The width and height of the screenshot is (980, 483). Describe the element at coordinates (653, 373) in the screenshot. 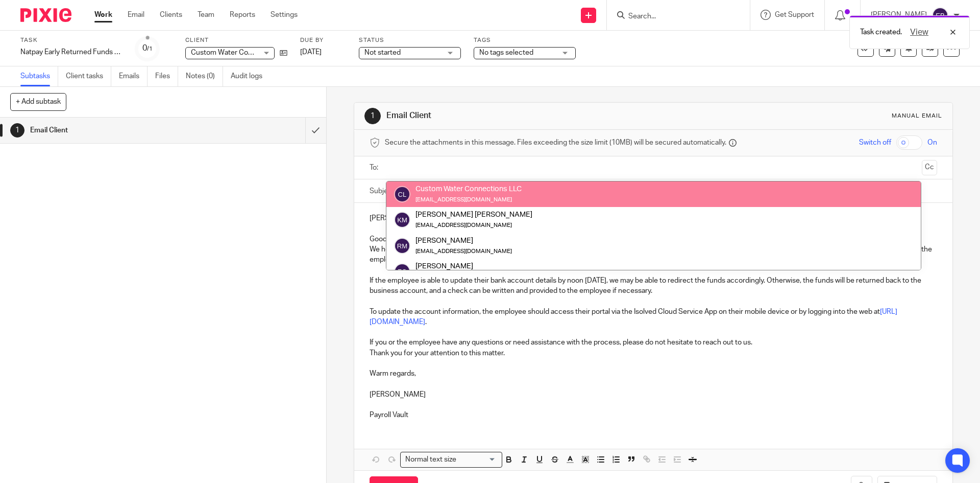

I see `p: Warm regards,` at that location.